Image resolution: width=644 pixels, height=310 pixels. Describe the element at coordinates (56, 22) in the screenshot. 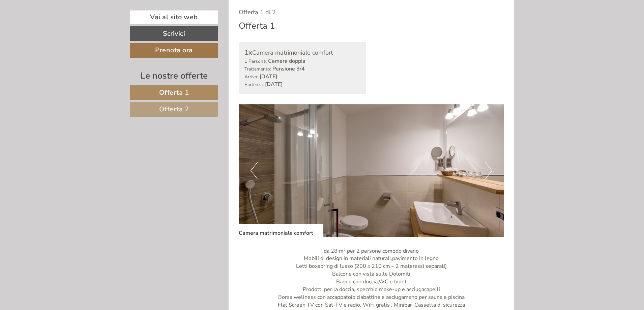

I see `div: Hotel Kristall` at that location.